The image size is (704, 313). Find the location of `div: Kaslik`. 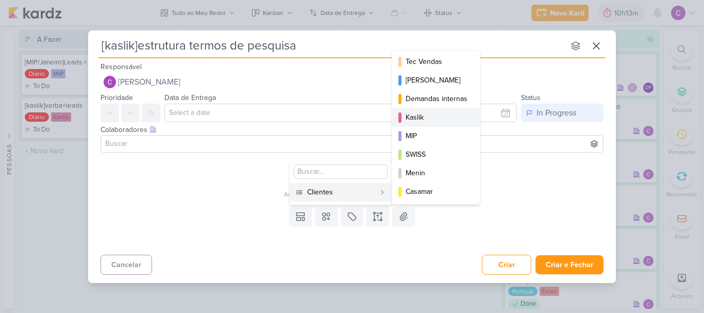

div: Kaslik is located at coordinates (436, 117).